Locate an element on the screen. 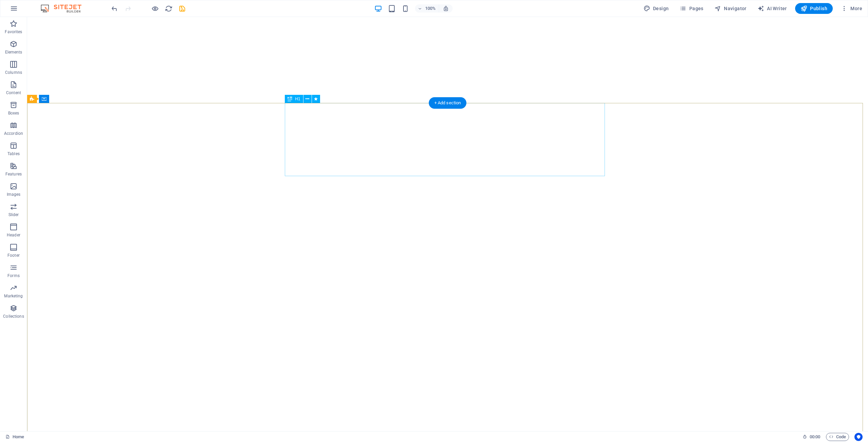  p: Content is located at coordinates (14, 93).